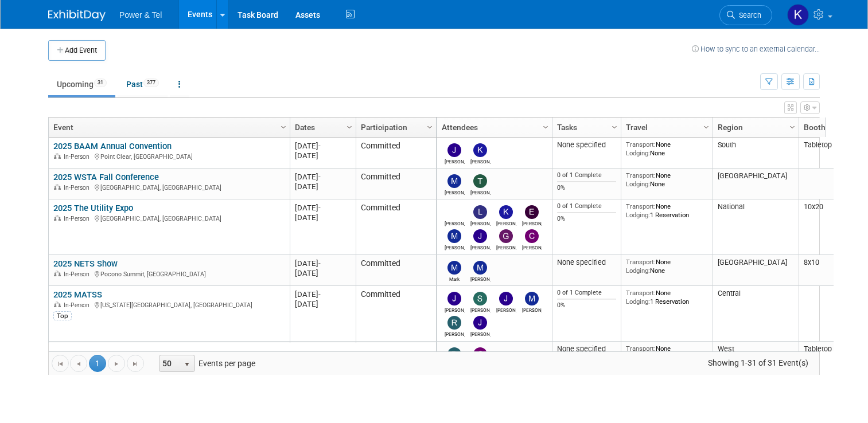 The width and height of the screenshot is (868, 423). Describe the element at coordinates (205, 364) in the screenshot. I see `span: Events per page` at that location.